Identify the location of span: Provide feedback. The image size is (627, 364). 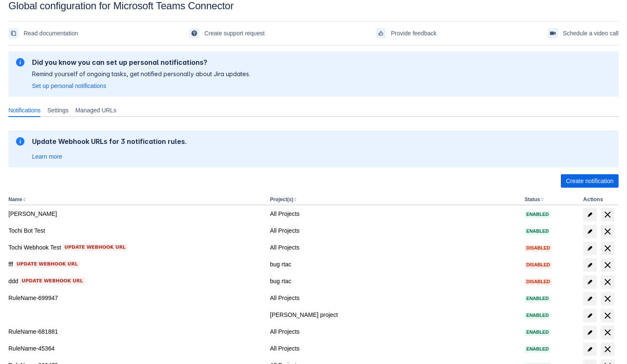
(414, 33).